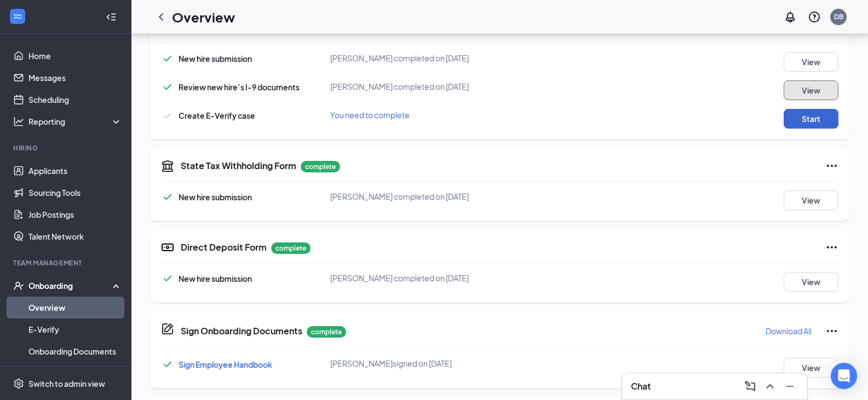 Image resolution: width=868 pixels, height=400 pixels. What do you see at coordinates (111, 17) in the screenshot?
I see `svg: Collapse` at bounding box center [111, 17].